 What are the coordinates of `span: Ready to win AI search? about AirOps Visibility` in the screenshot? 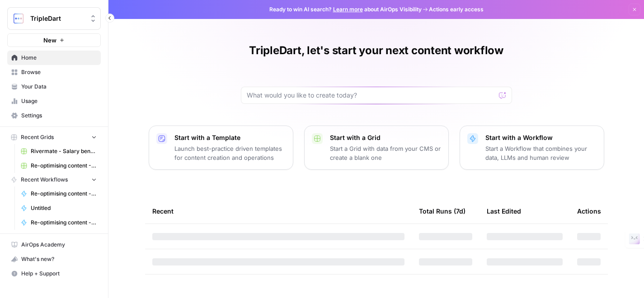 It's located at (345, 9).